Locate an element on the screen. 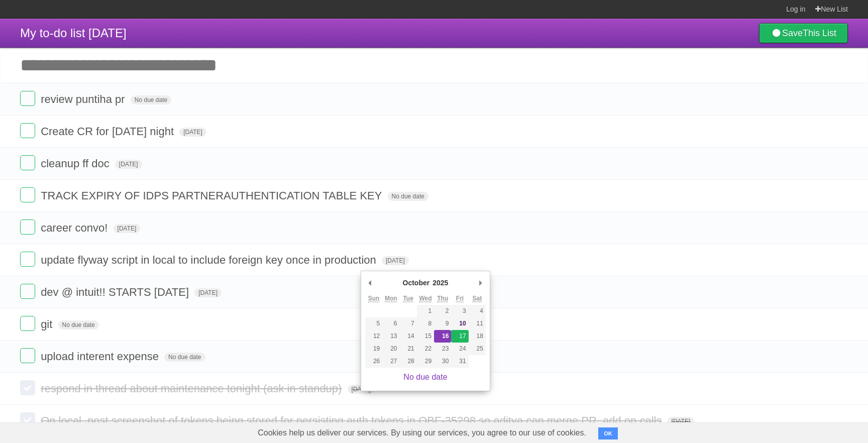 Image resolution: width=868 pixels, height=443 pixels. button: 17 is located at coordinates (459, 336).